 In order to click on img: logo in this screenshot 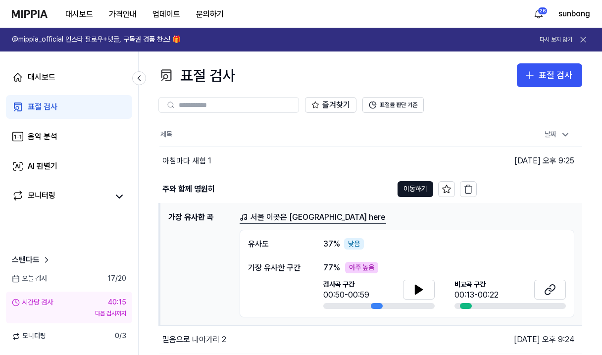, I will do `click(30, 14)`.